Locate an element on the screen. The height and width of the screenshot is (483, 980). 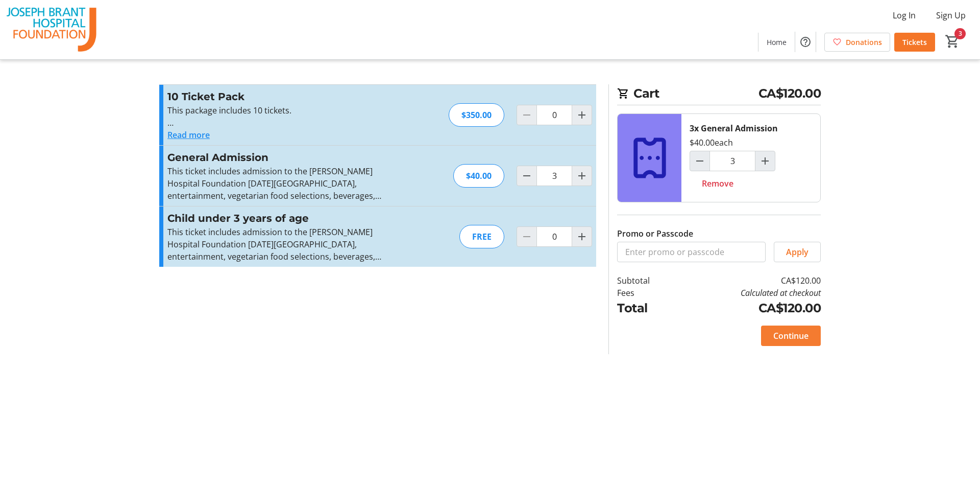
span: Sign Up is located at coordinates (951, 15).